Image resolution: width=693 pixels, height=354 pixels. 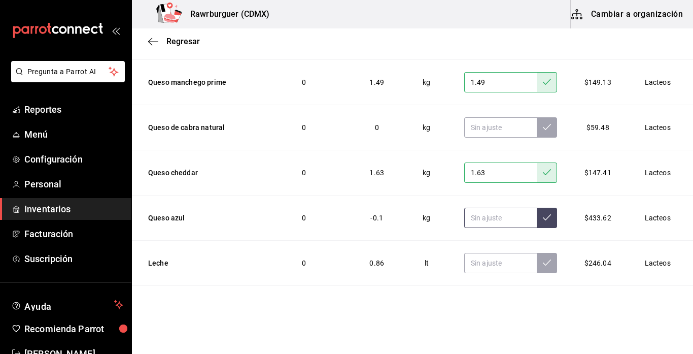 What do you see at coordinates (377, 173) in the screenshot?
I see `span: 1.63` at bounding box center [377, 173].